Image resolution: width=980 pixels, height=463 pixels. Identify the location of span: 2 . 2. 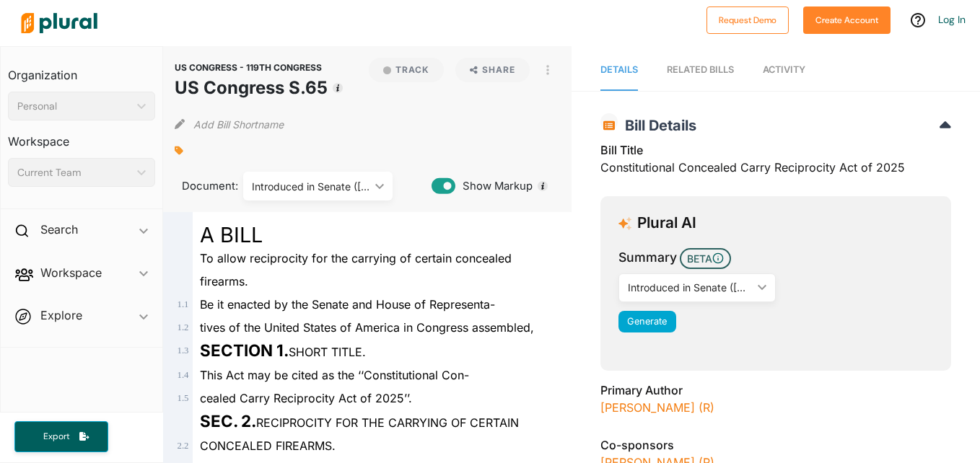
(182, 446).